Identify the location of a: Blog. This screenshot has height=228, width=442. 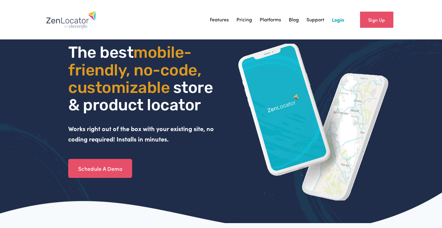
(293, 20).